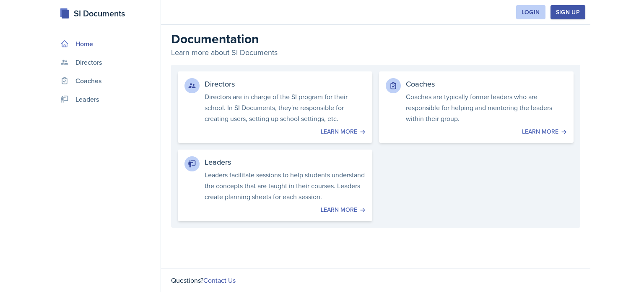  What do you see at coordinates (568, 12) in the screenshot?
I see `button: Sign Up` at bounding box center [568, 12].